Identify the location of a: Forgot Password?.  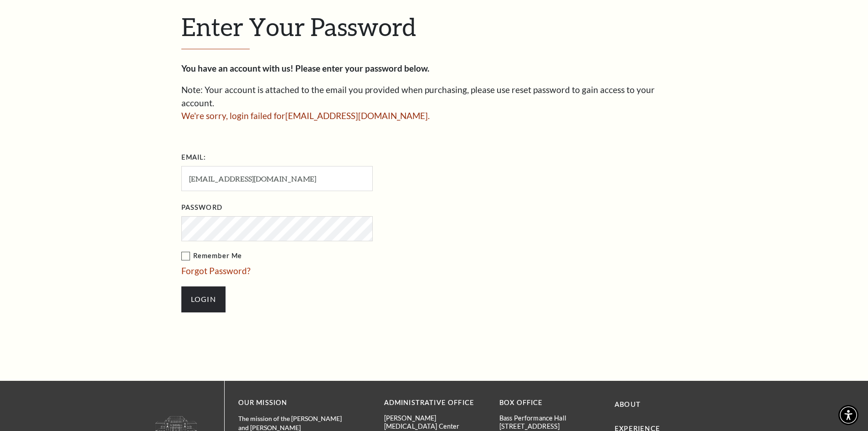
(216, 271).